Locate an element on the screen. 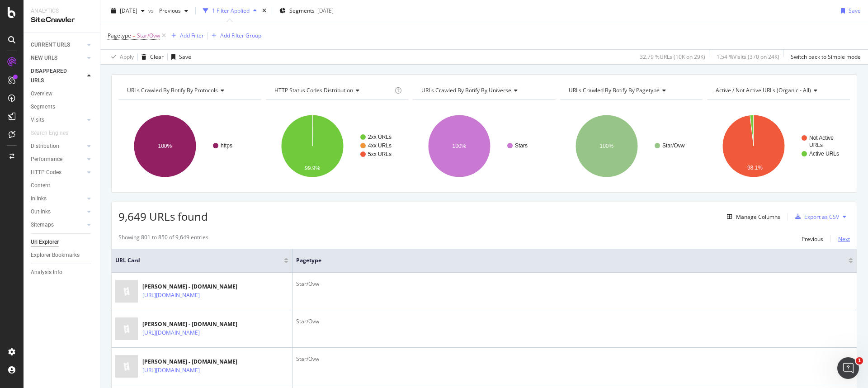 This screenshot has width=868, height=388. button: Add Filter is located at coordinates (185, 36).